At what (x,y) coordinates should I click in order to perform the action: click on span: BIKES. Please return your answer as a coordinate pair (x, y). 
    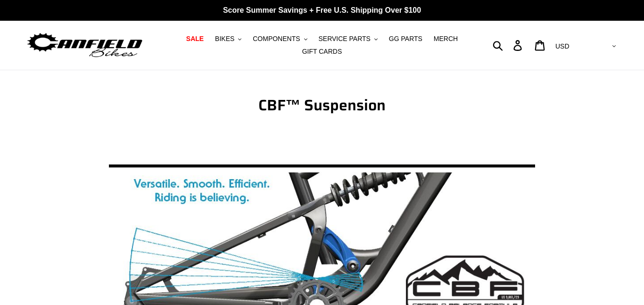
    Looking at the image, I should click on (224, 39).